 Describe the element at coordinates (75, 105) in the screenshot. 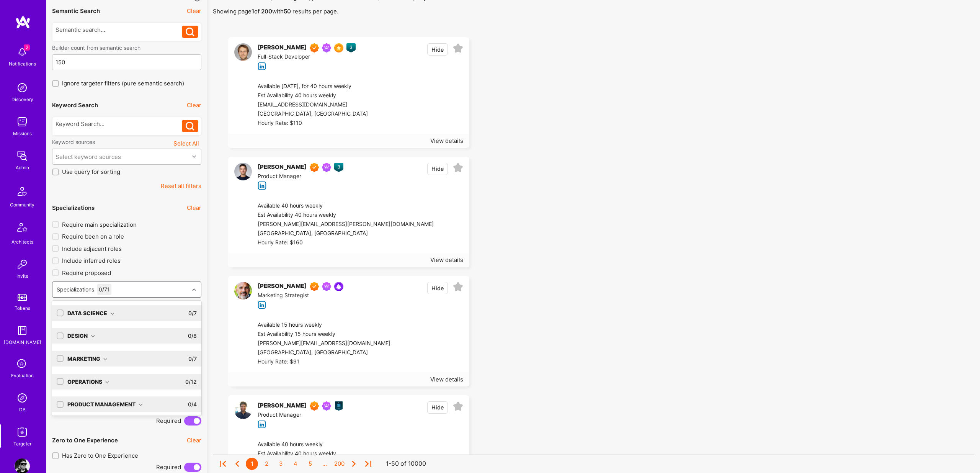

I see `div: Keyword Search` at that location.